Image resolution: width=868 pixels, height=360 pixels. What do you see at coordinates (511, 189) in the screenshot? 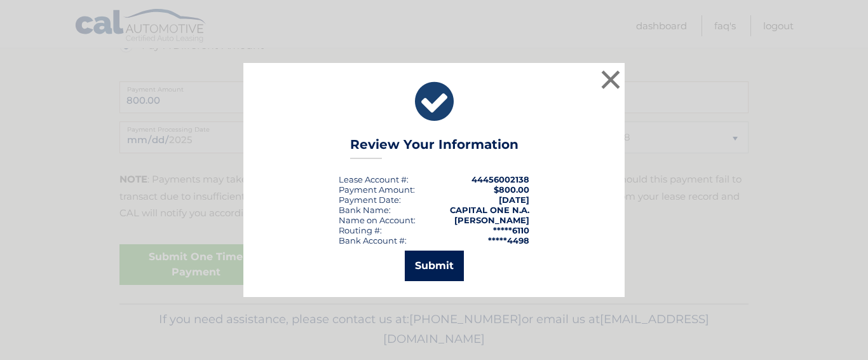
I see `span: $800.00` at bounding box center [511, 189].